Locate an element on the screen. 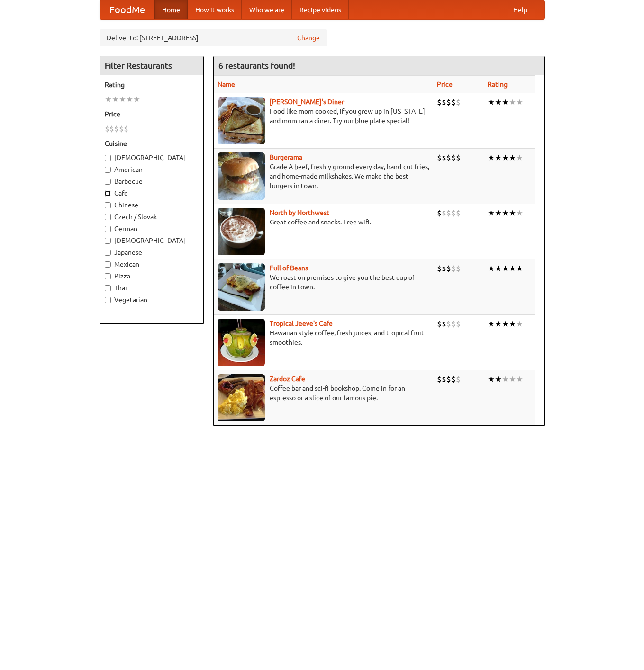 Image resolution: width=644 pixels, height=670 pixels. a: Price is located at coordinates (445, 84).